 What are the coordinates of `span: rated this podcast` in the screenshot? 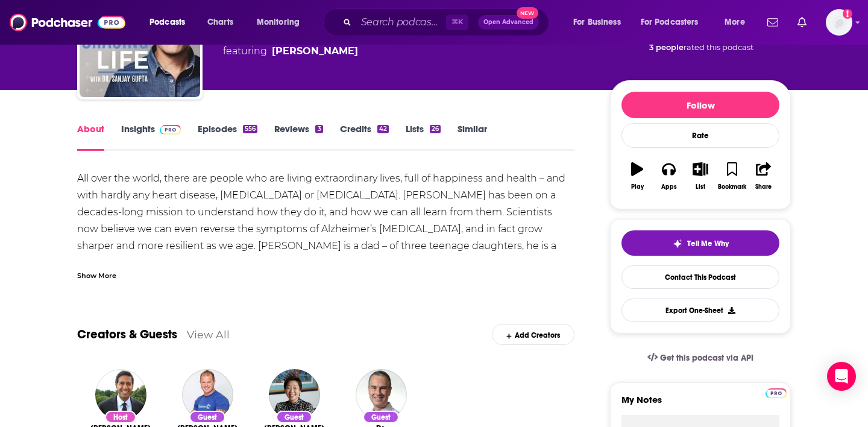 It's located at (719, 47).